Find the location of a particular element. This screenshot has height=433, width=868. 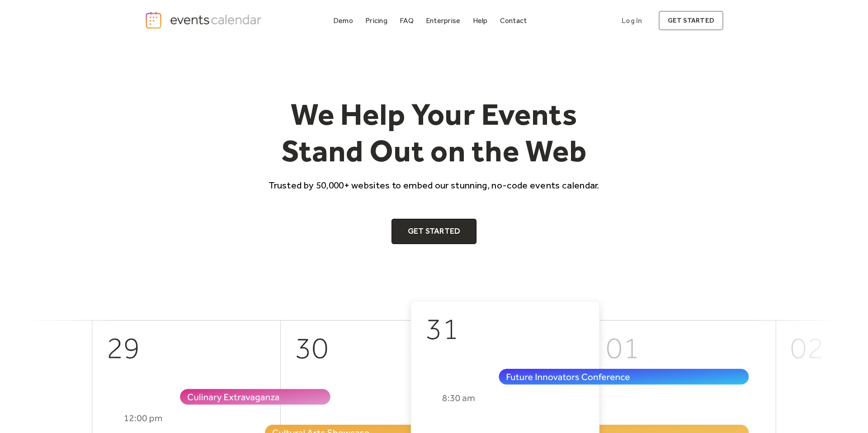

a: Demo is located at coordinates (343, 20).